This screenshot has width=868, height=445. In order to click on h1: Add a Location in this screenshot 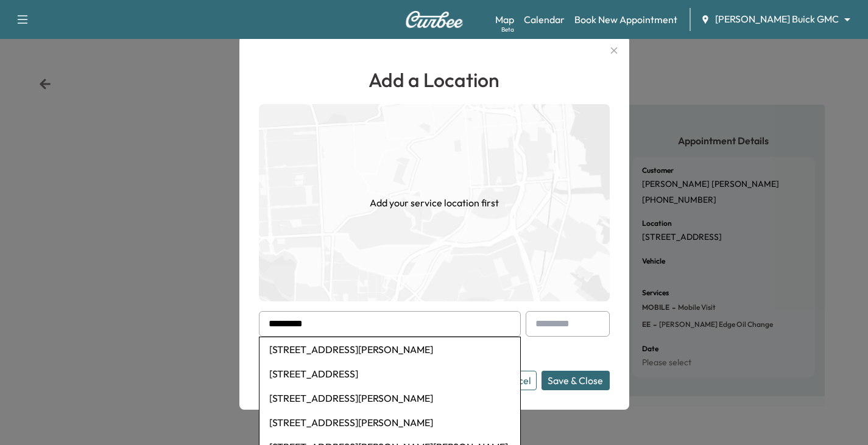, I will do `click(434, 80)`.